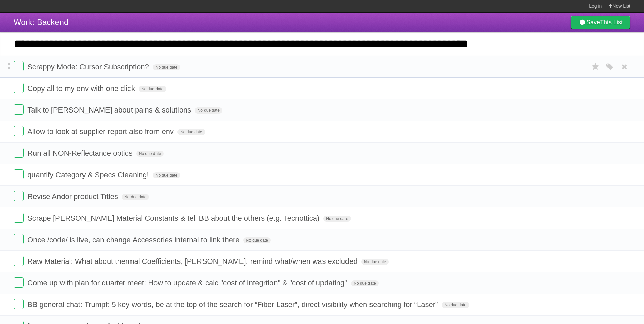  Describe the element at coordinates (596, 67) in the screenshot. I see `label: Star task` at that location.